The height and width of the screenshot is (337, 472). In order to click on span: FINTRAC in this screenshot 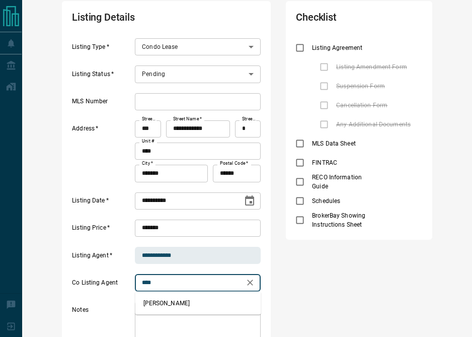, I will do `click(325, 163)`.